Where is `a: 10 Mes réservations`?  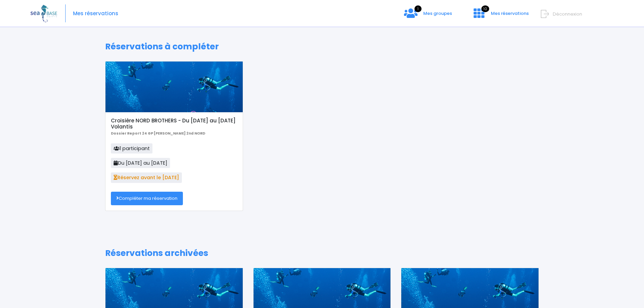
a: 10 Mes réservations is located at coordinates (501, 15).